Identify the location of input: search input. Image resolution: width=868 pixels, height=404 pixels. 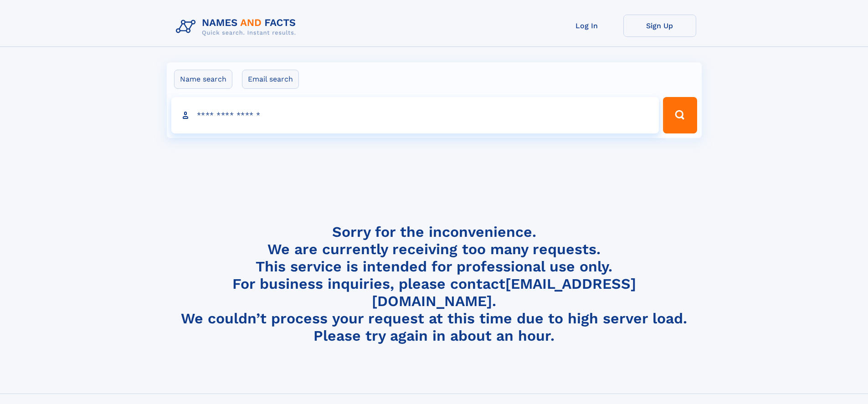
(415, 115).